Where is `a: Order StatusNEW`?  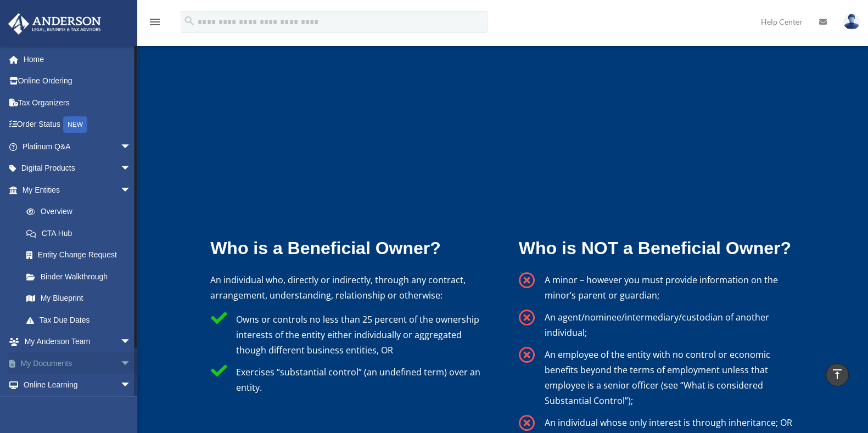 a: Order StatusNEW is located at coordinates (77, 125).